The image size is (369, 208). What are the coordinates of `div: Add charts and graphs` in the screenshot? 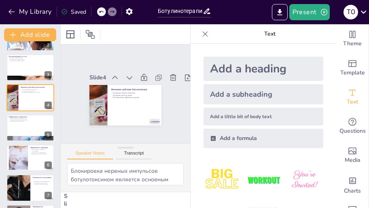 It's located at (352, 184).